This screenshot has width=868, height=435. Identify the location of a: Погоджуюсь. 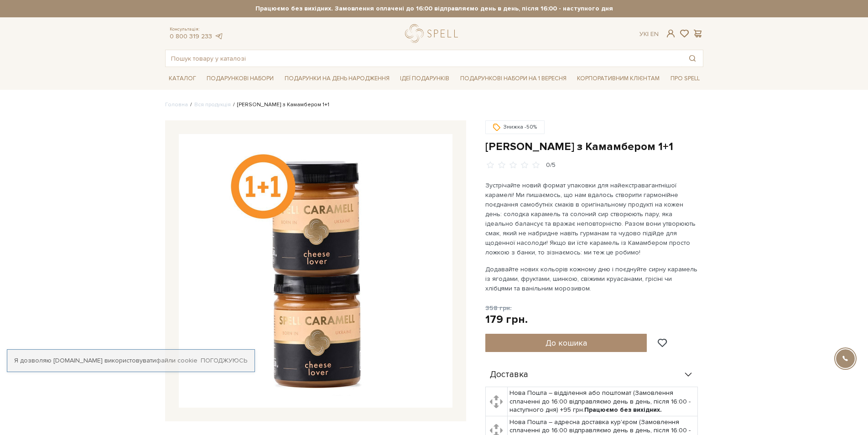
(224, 360).